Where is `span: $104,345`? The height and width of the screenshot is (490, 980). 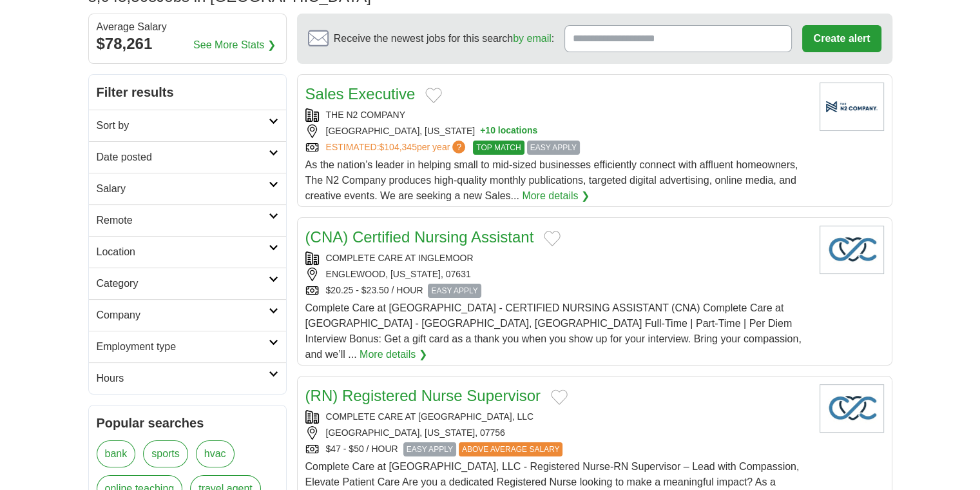 span: $104,345 is located at coordinates (398, 147).